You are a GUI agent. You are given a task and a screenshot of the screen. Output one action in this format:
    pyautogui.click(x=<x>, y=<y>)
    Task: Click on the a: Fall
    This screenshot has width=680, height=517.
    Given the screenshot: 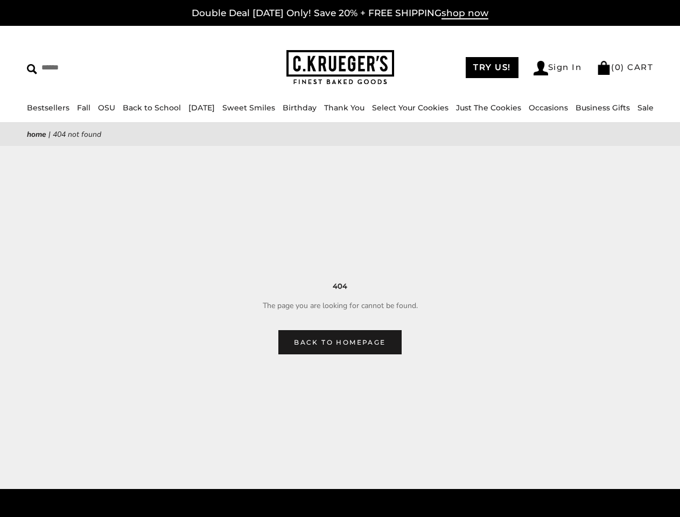 What is the action you would take?
    pyautogui.click(x=83, y=108)
    